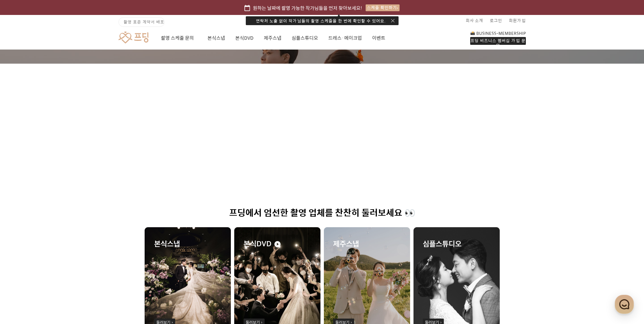  Describe the element at coordinates (383, 8) in the screenshot. I see `div: 스케줄 확인하기` at that location.